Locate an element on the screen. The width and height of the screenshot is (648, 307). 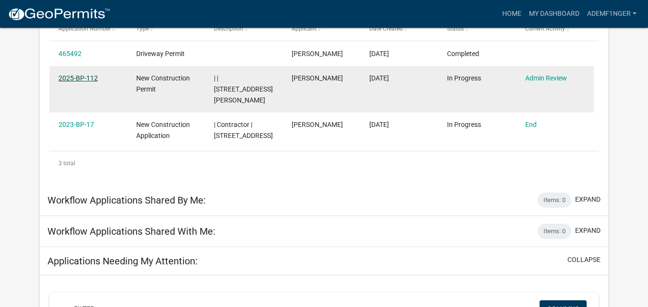
a: End is located at coordinates (531, 125).